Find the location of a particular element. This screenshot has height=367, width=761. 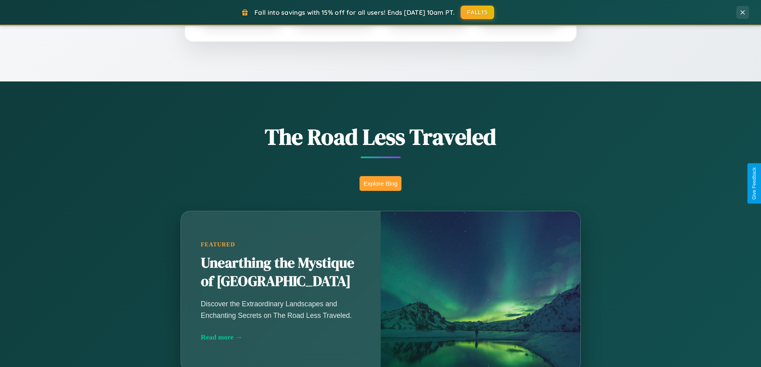

button: Explore Blog is located at coordinates (380, 183).